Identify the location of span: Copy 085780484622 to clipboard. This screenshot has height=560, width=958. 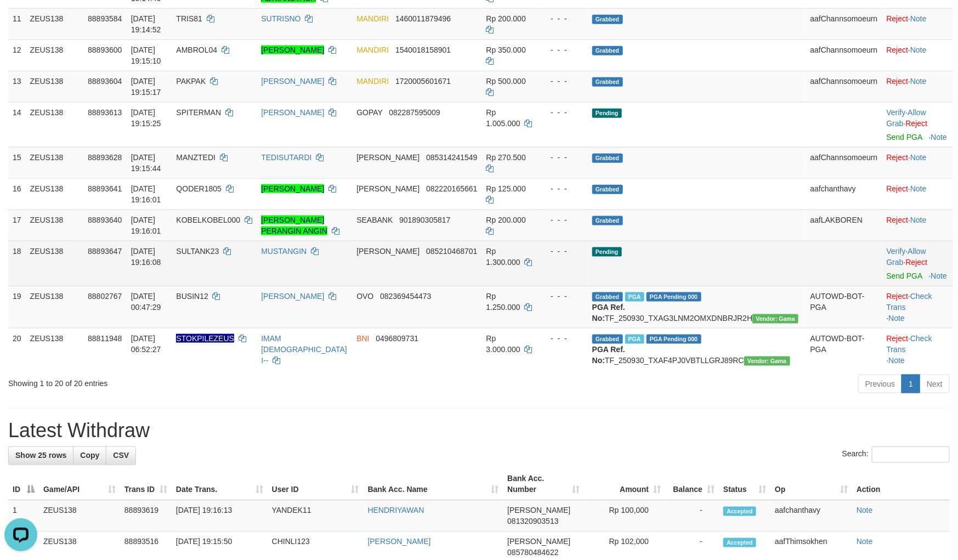
(533, 552).